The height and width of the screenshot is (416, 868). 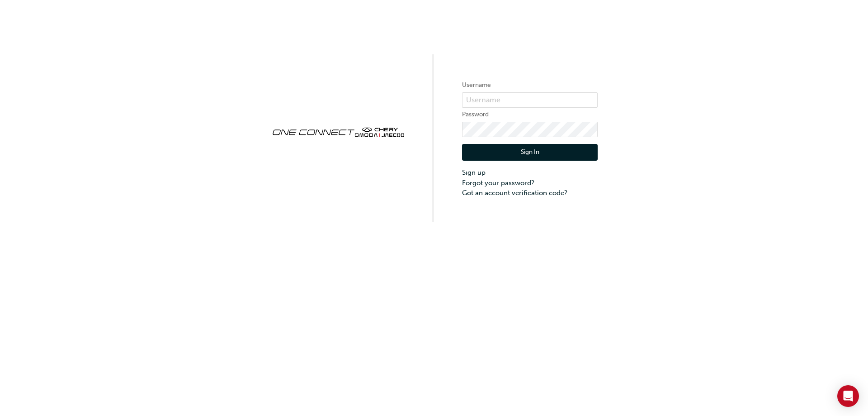 What do you see at coordinates (530, 100) in the screenshot?
I see `input: Username` at bounding box center [530, 100].